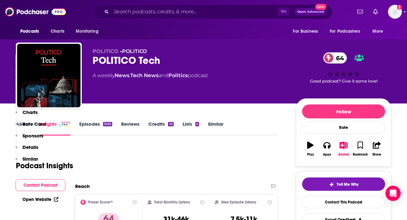 This screenshot has width=407, height=220. What do you see at coordinates (360, 149) in the screenshot?
I see `button: Bookmark` at bounding box center [360, 149].